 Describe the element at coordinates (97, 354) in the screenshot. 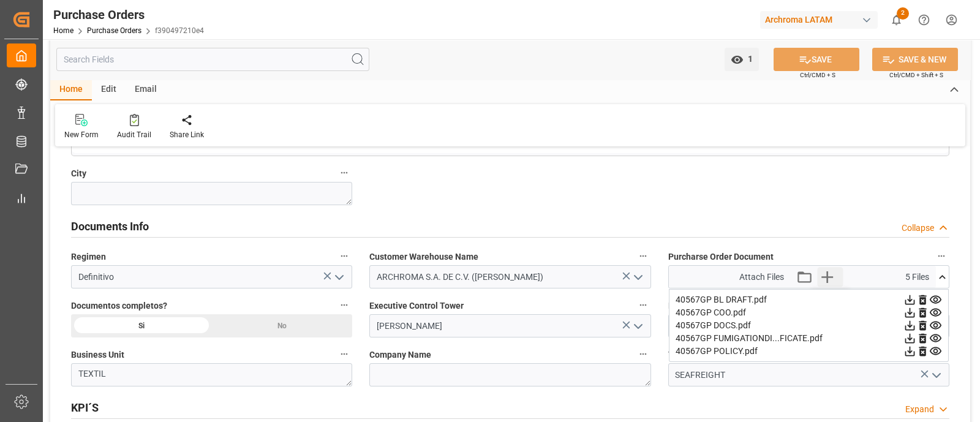

I see `span: Business Unit` at that location.